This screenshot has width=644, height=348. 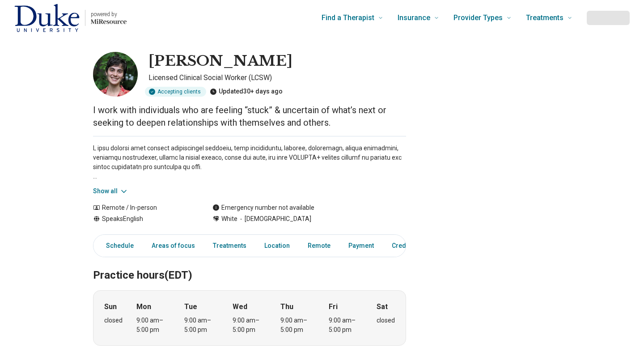 I want to click on h2: Practice hours (EDT), so click(x=250, y=264).